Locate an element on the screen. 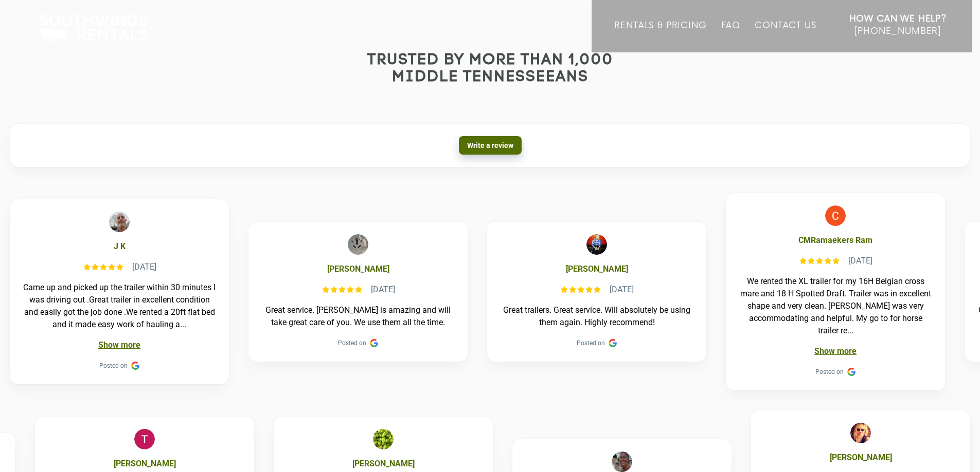 Image resolution: width=980 pixels, height=472 pixels. div: Great trailers. Great service. Will absolutely be using them again. Highly recommend! is located at coordinates (595, 317).